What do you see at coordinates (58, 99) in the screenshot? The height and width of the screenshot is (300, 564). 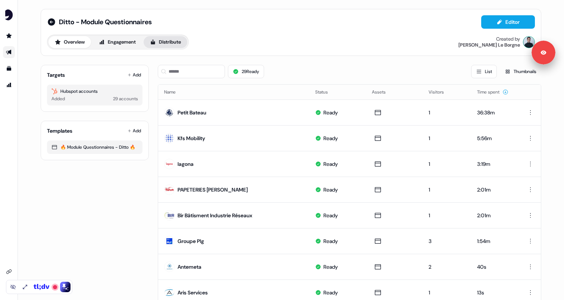 I see `div: Added` at bounding box center [58, 99].